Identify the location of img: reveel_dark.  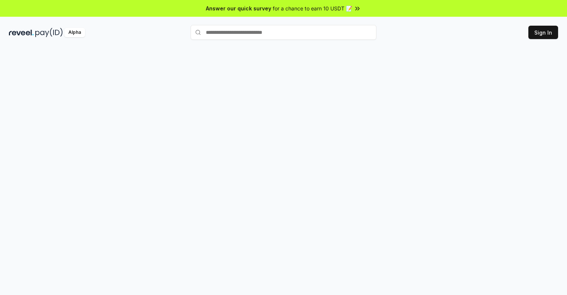
(21, 32).